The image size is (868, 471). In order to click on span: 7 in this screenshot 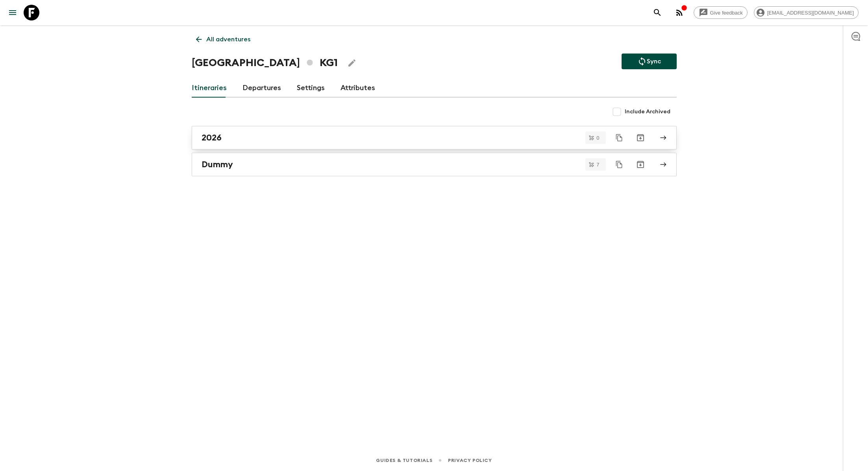, I will do `click(597, 164)`.